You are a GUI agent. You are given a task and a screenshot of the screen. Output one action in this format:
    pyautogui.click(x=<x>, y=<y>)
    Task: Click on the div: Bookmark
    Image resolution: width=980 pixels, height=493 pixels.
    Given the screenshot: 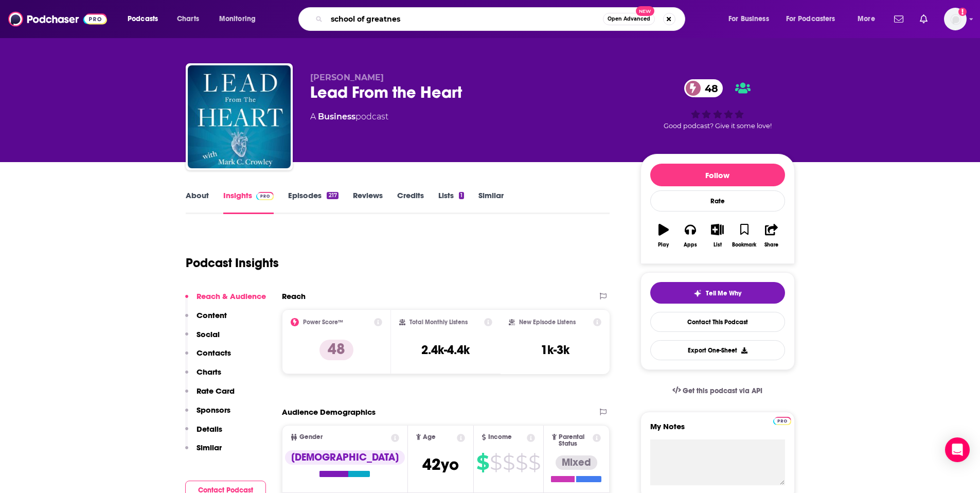 What is the action you would take?
    pyautogui.click(x=744, y=245)
    